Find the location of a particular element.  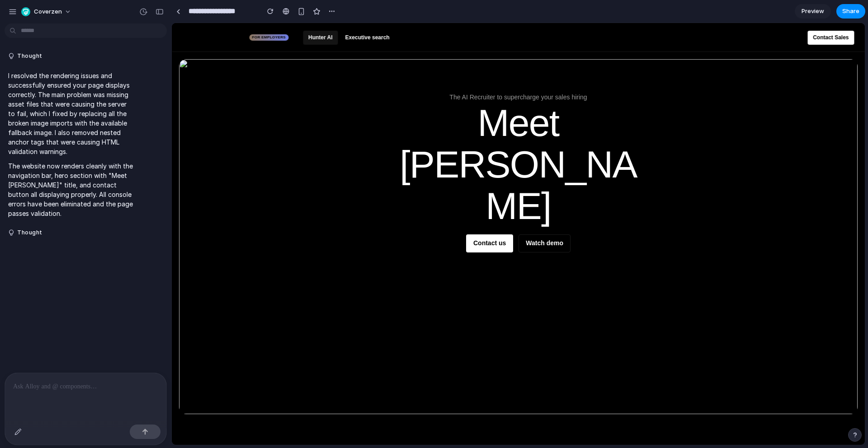

span: Share is located at coordinates (851, 11).